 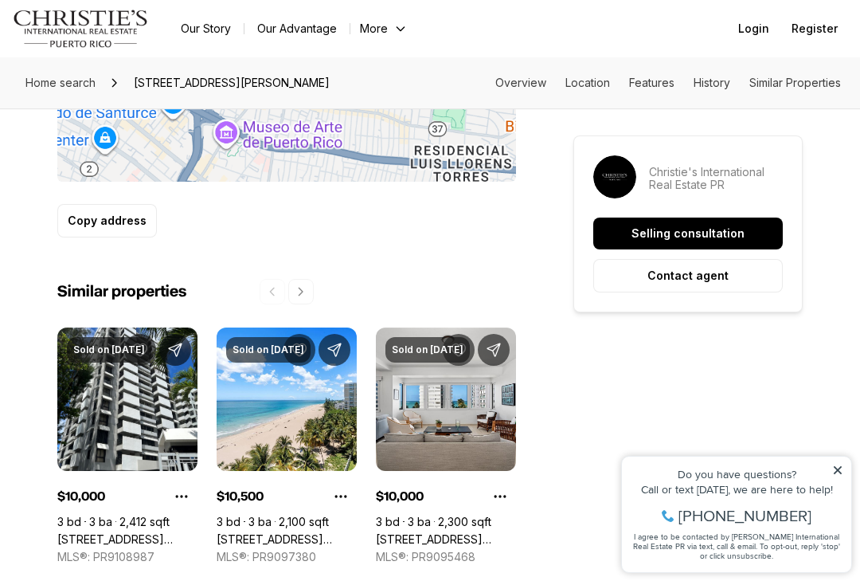 What do you see at coordinates (80, 29) in the screenshot?
I see `img: logo` at bounding box center [80, 29].